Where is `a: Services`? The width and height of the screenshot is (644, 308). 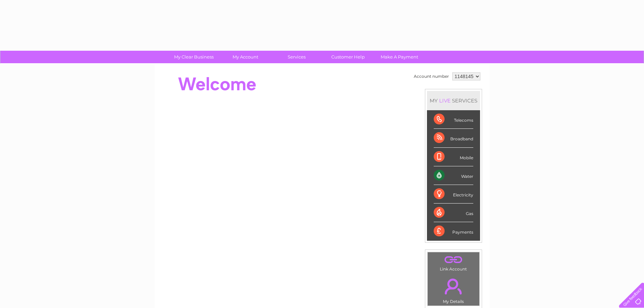
a: Services is located at coordinates (297, 57).